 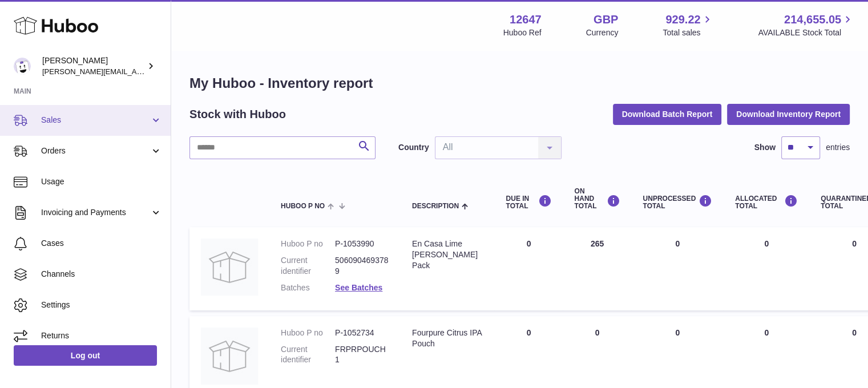 I want to click on label: Country, so click(x=413, y=147).